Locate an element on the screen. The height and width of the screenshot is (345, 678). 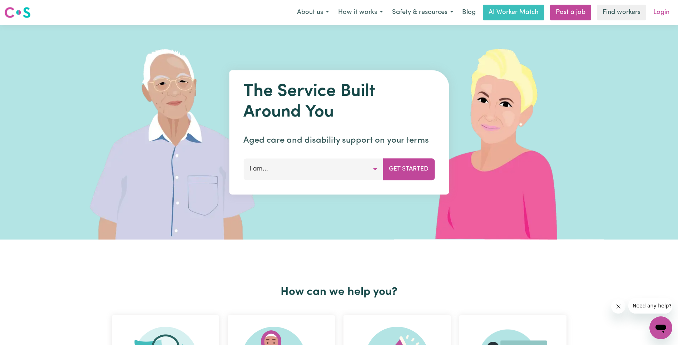
a: AI Worker Match is located at coordinates (513, 13).